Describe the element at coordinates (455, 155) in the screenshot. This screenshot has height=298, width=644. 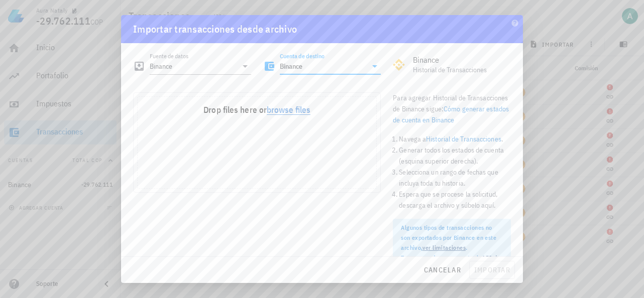
I see `li: Generar todos los estados de cuenta (esquina superior derecha).` at that location.